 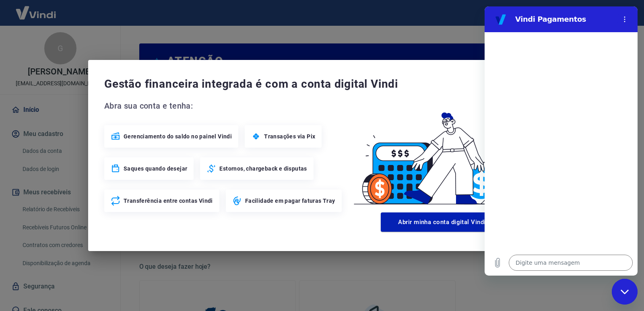 What do you see at coordinates (290, 201) in the screenshot?
I see `span: Facilidade em pagar faturas Tray` at bounding box center [290, 201].